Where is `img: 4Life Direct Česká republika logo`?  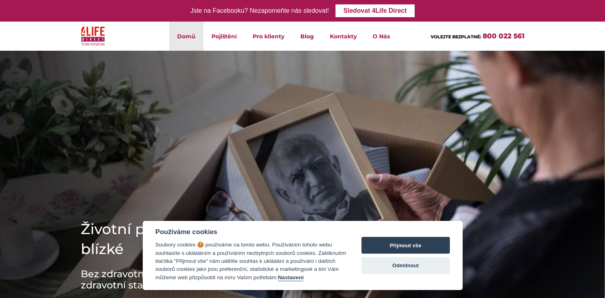
img: 4Life Direct Česká republika logo is located at coordinates (93, 36).